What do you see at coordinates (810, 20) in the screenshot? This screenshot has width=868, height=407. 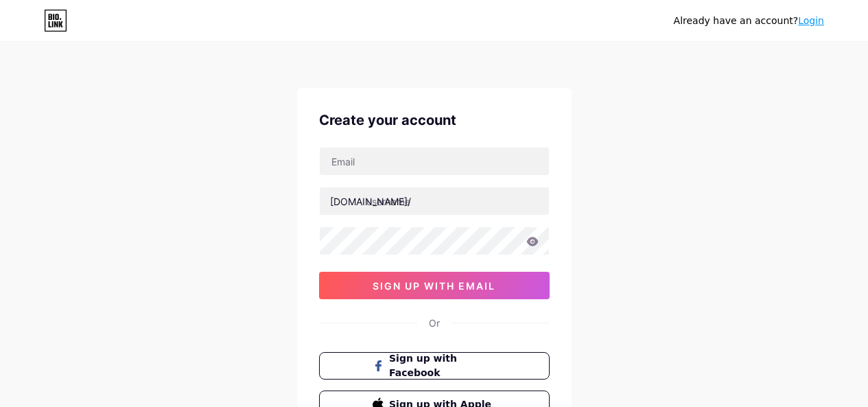 I see `a: Login` at bounding box center [810, 20].